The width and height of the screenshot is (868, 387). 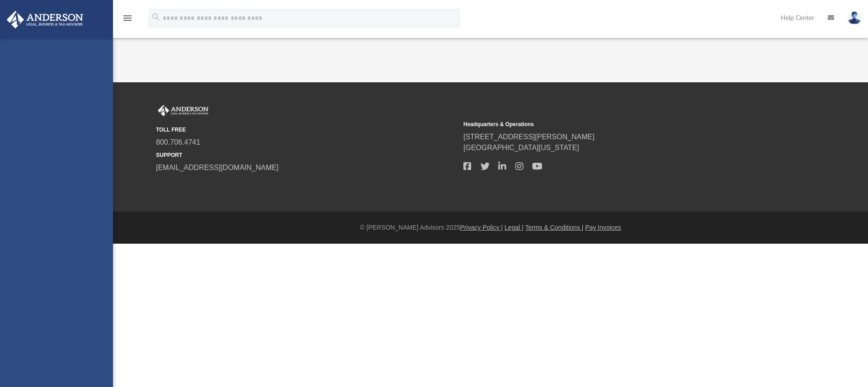 I want to click on small: Headquarters & Operations, so click(x=614, y=124).